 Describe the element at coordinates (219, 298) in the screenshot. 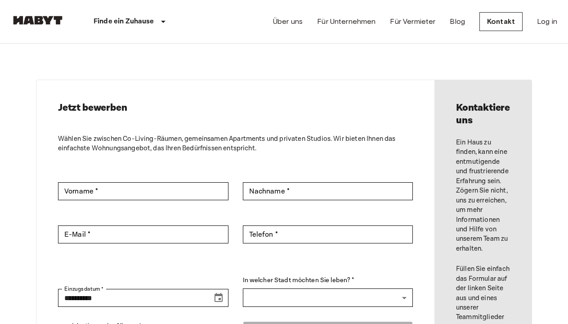

I see `button: Choose date, selected date is Aug 19, 2025` at that location.